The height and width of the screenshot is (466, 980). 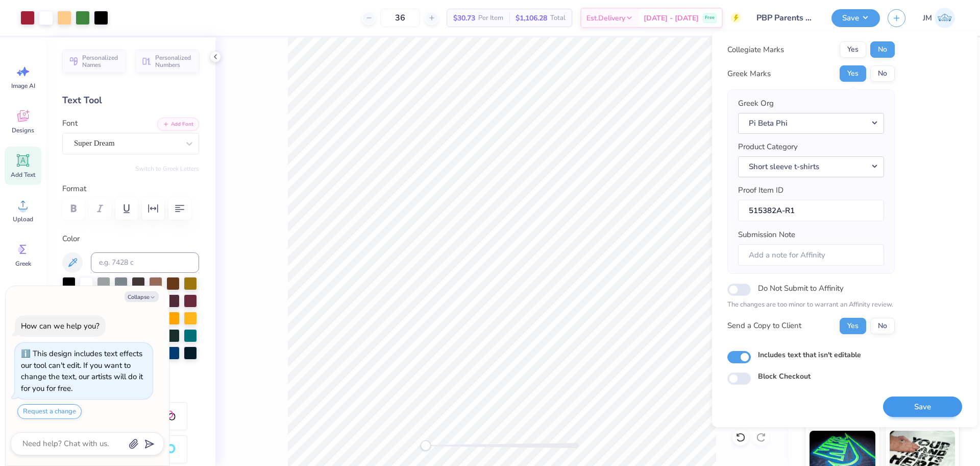 What do you see at coordinates (70, 123) in the screenshot?
I see `label: Font` at bounding box center [70, 123].